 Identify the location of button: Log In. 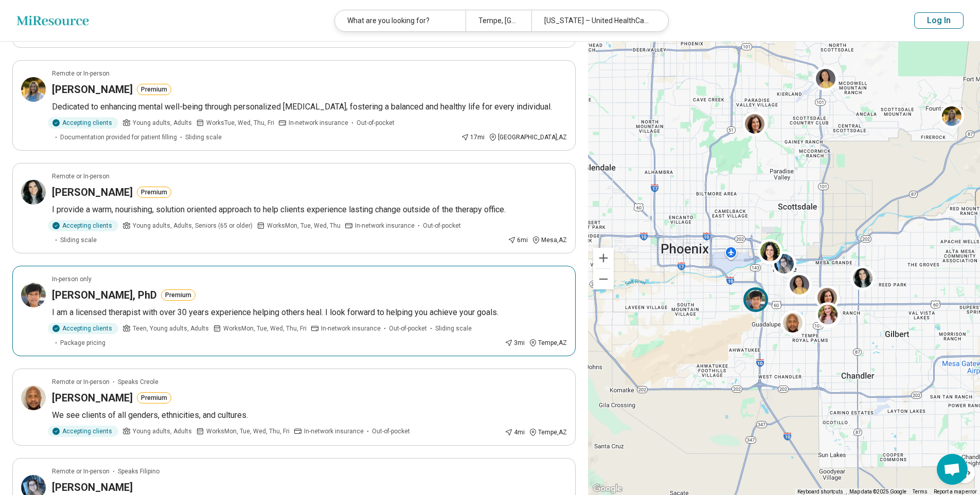
(938, 20).